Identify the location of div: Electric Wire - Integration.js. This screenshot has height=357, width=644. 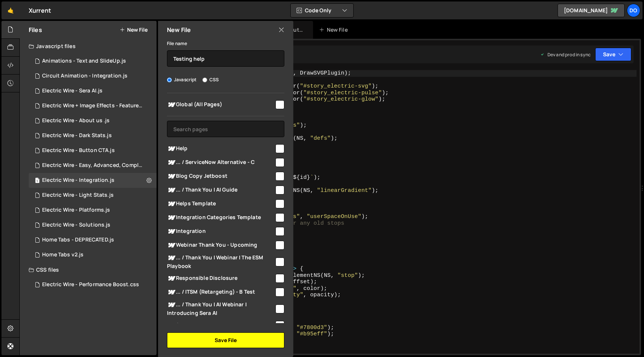
(78, 180).